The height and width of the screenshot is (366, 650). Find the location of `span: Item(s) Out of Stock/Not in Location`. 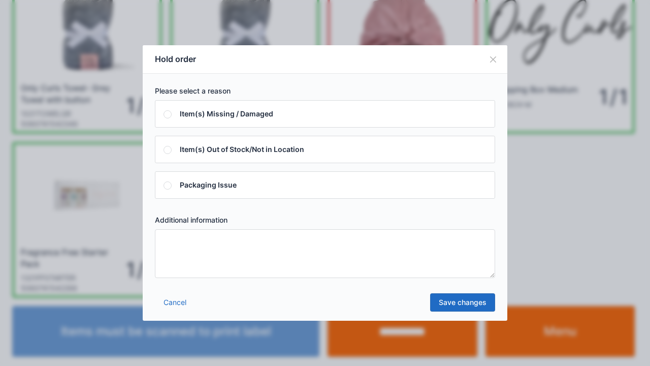

span: Item(s) Out of Stock/Not in Location is located at coordinates (242, 149).